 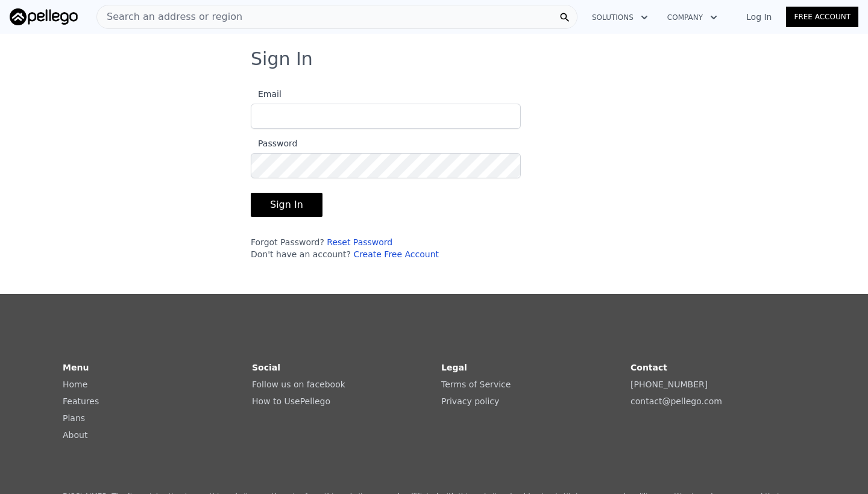 I want to click on strong: Menu, so click(x=75, y=368).